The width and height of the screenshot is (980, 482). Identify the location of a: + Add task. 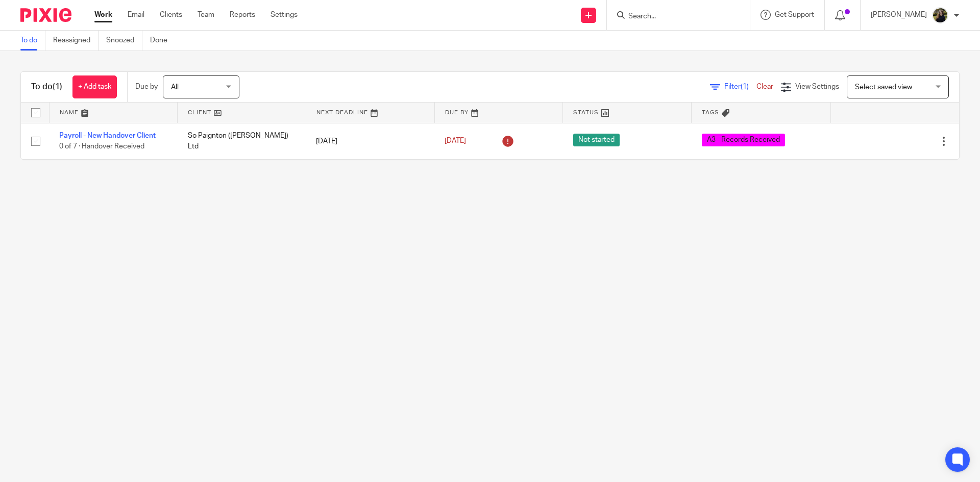
(95, 87).